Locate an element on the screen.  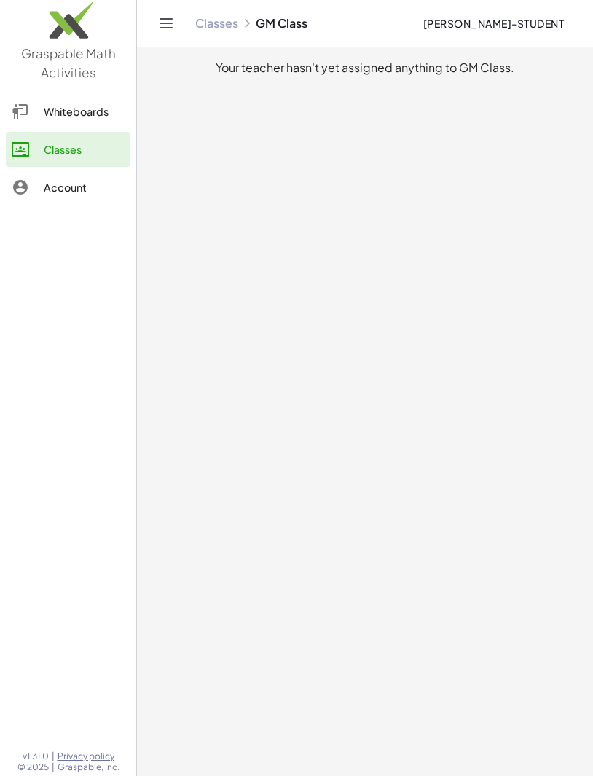
span: Graspable, Inc. is located at coordinates (88, 767).